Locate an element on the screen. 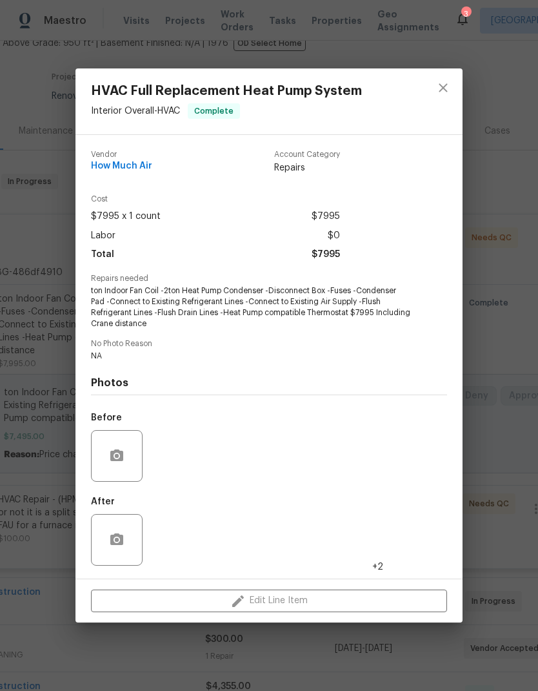 Image resolution: width=538 pixels, height=691 pixels. span: Account Category is located at coordinates (307, 154).